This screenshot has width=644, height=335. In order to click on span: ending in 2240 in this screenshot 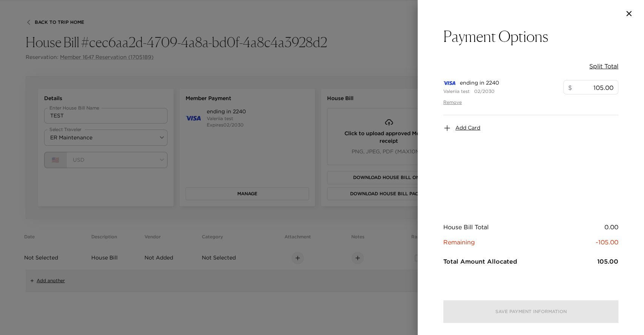, I will do `click(480, 83)`.